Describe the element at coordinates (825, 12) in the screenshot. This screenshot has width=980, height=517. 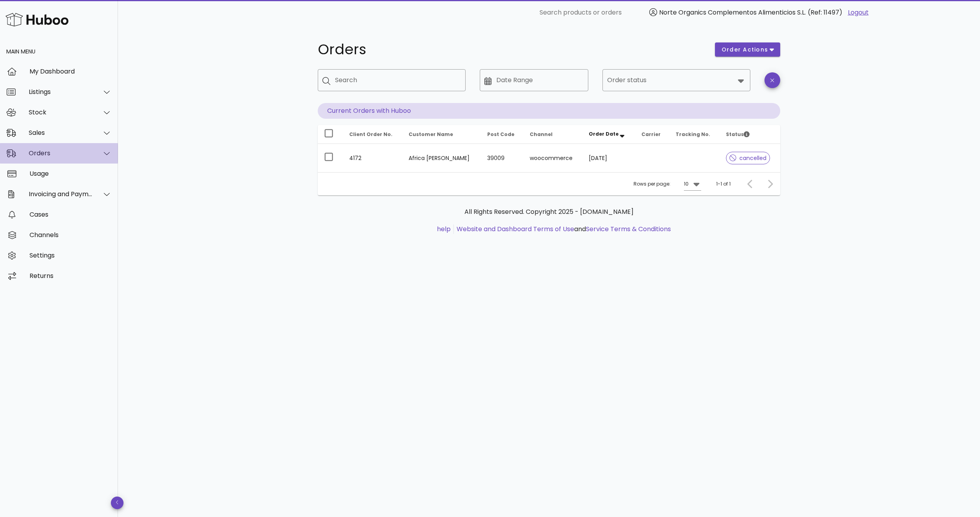
I see `span: (Ref: 11497)` at that location.